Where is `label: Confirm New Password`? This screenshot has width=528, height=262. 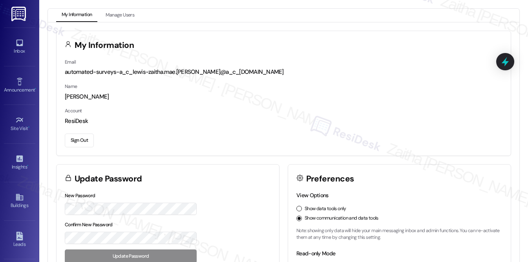
label: Confirm New Password is located at coordinates (89, 224).